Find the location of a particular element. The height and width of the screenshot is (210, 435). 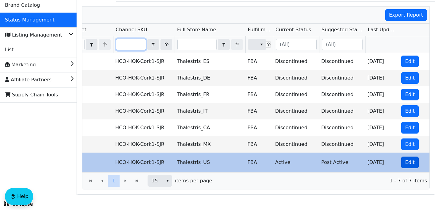

span: Current Status is located at coordinates (293, 30).